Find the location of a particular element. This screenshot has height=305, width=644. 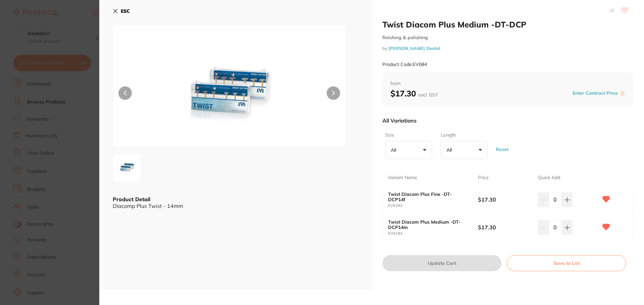

small: finishing & polishing is located at coordinates (508, 38).